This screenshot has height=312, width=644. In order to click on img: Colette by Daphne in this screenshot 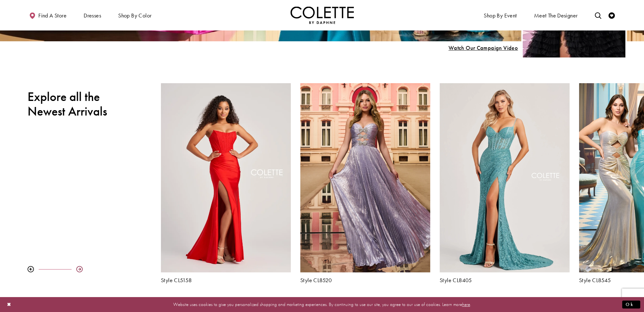, I will do `click(322, 15)`.